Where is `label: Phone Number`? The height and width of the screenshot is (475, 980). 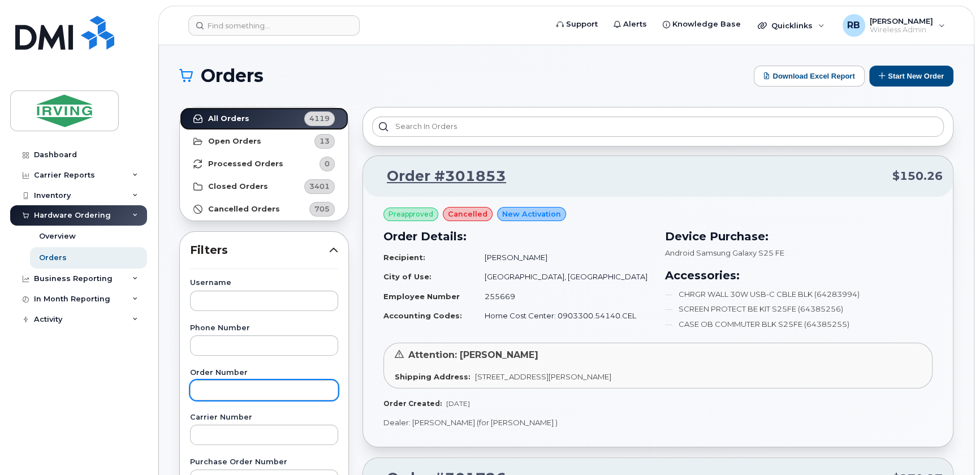 label: Phone Number is located at coordinates (264, 328).